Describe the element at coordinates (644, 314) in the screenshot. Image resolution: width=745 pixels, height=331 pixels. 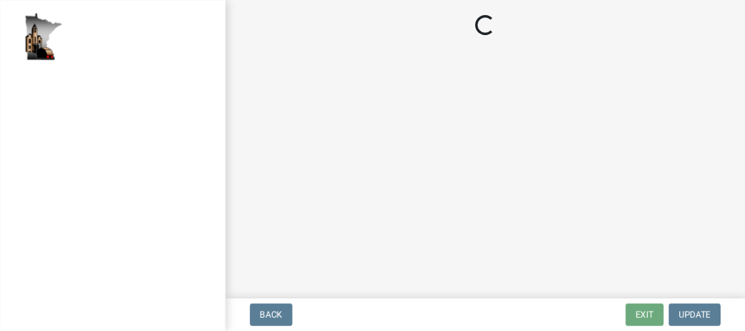
I see `button: Exit` at that location.